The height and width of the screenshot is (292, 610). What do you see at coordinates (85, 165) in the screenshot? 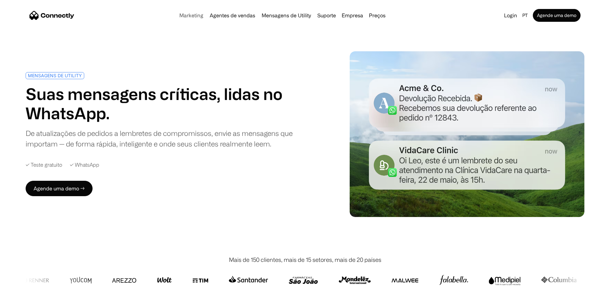
I see `div: ✓ WhatsApp` at bounding box center [85, 165].